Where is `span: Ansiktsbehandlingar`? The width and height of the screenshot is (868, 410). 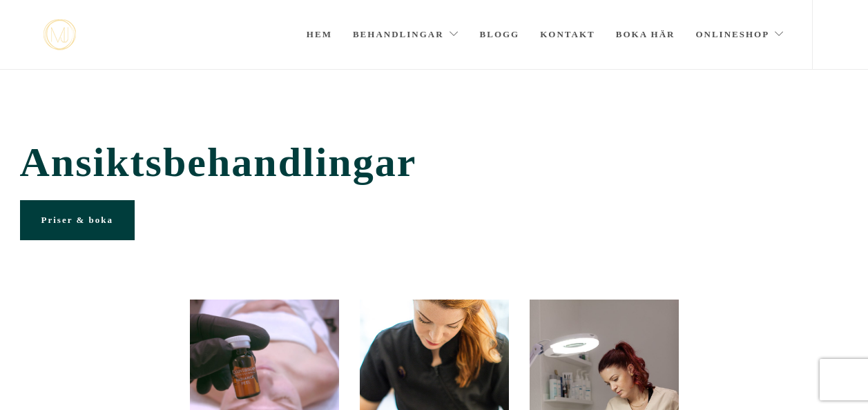
span: Ansiktsbehandlingar is located at coordinates (434, 162).